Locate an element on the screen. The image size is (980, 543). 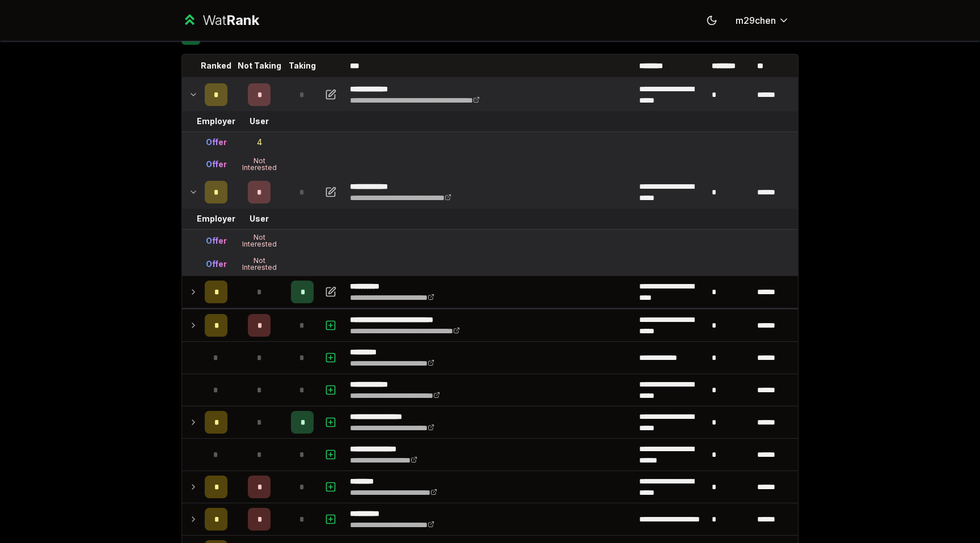
div: Wat is located at coordinates (231, 20).